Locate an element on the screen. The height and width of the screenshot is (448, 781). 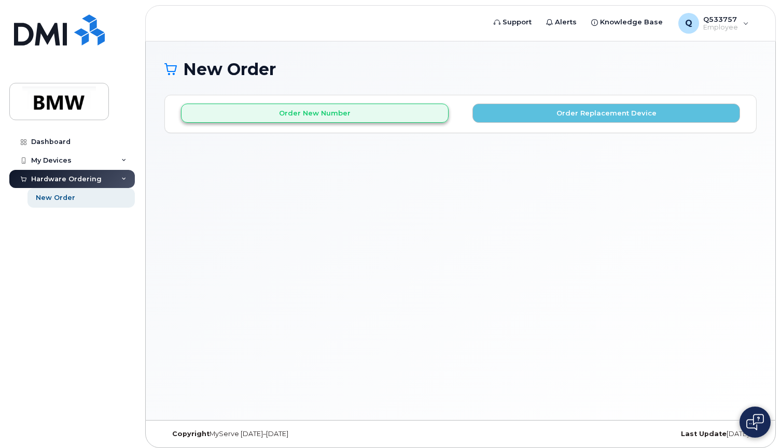
h1: New Order is located at coordinates (460, 69).